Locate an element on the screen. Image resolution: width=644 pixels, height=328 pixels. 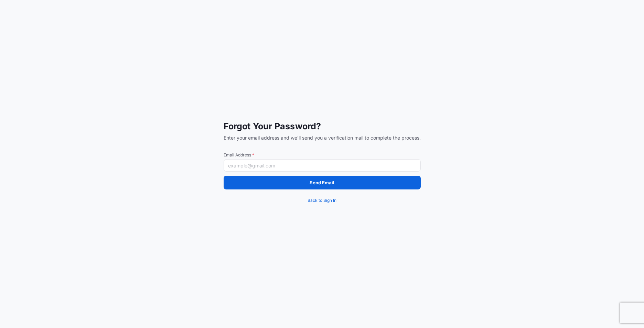
p: Send Email is located at coordinates (322, 182).